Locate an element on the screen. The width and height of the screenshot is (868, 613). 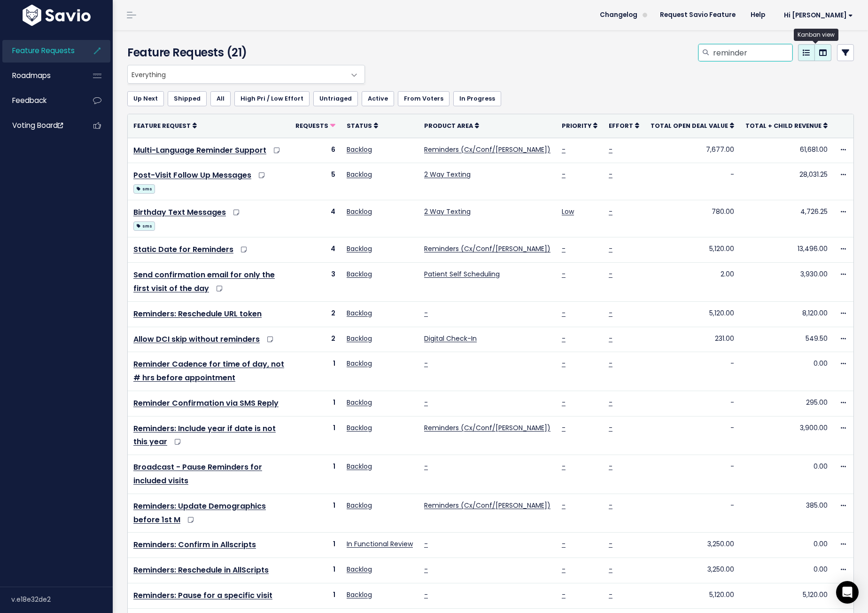
a: Post-Visit Follow Up Messages is located at coordinates (192, 175).